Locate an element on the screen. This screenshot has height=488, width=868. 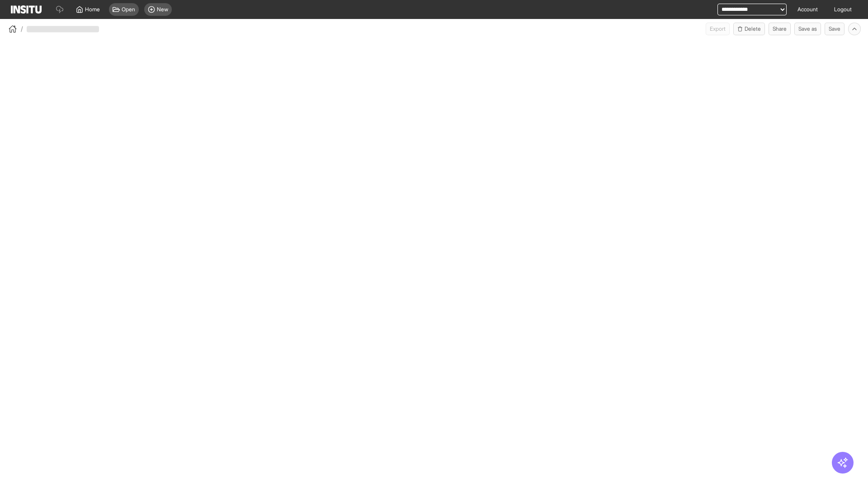
span: Home is located at coordinates (92, 9).